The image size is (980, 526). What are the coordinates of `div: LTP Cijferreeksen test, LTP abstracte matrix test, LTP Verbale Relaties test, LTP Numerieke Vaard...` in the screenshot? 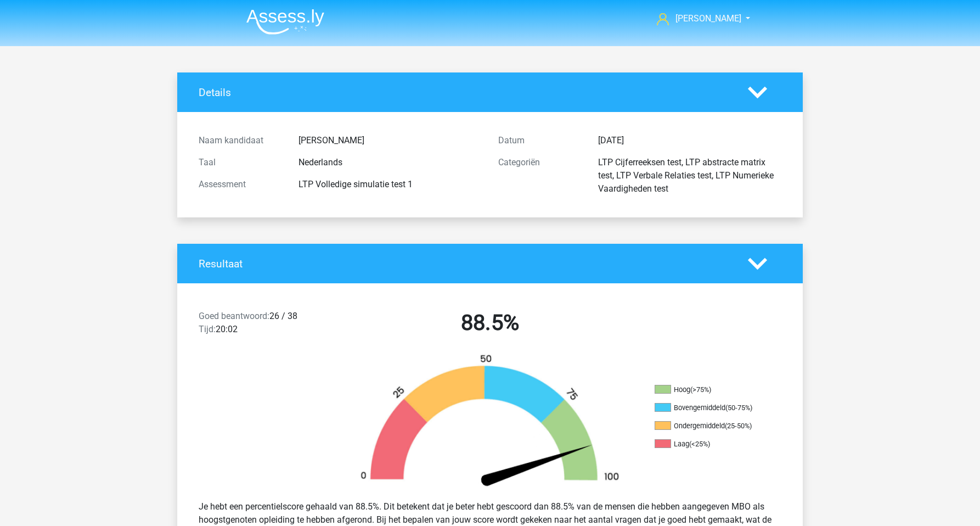 It's located at (690, 176).